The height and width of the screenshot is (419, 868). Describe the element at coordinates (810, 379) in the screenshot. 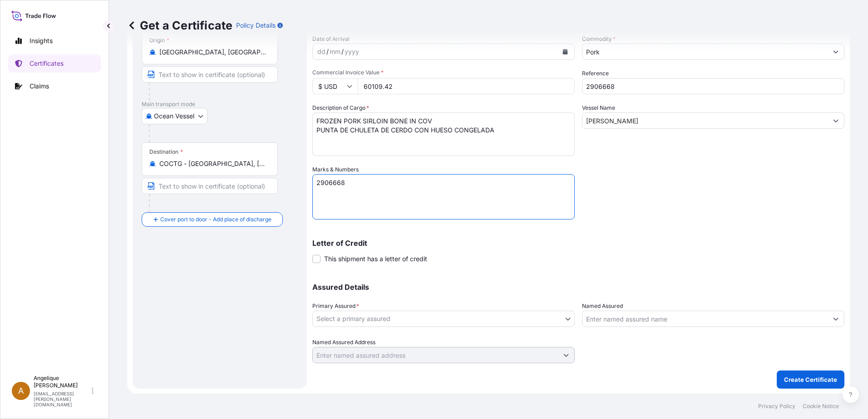

I see `p: Create Certificate` at that location.